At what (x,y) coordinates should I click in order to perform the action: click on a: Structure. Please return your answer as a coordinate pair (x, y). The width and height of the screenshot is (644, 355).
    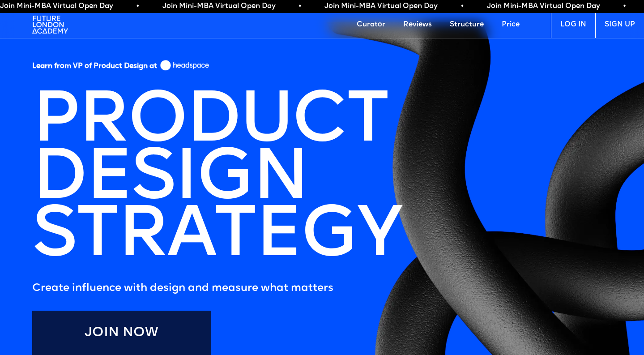
    Looking at the image, I should click on (467, 25).